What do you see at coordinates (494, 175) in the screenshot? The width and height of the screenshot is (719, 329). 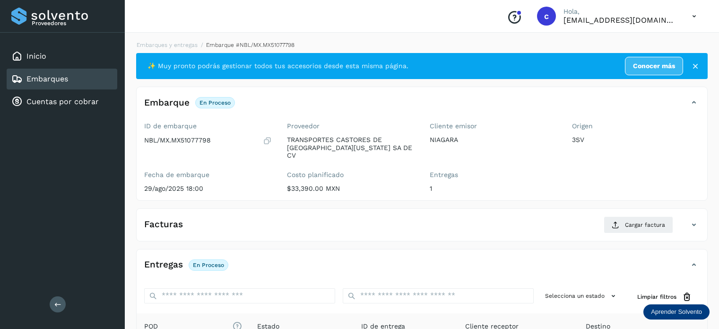 I see `label: Entregas` at bounding box center [494, 175].